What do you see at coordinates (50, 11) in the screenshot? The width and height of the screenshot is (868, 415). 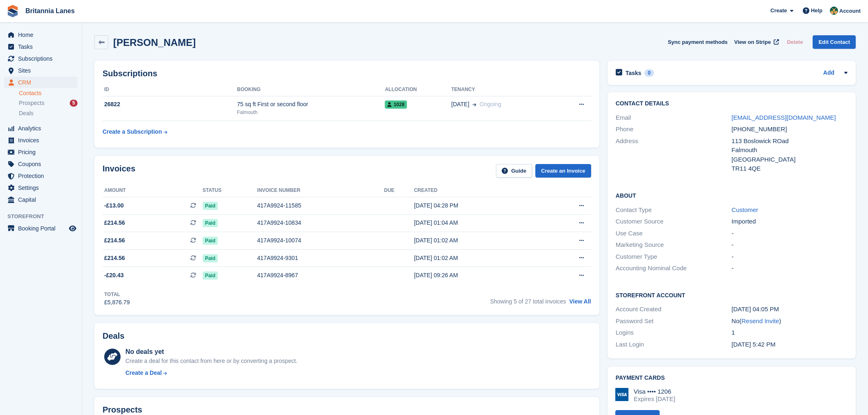 I see `a: Britannia Lanes` at bounding box center [50, 11].